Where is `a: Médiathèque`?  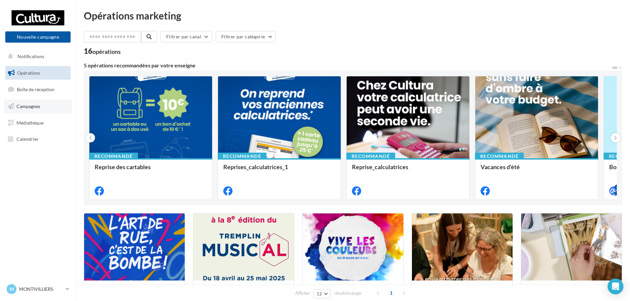 a: Médiathèque is located at coordinates (38, 123).